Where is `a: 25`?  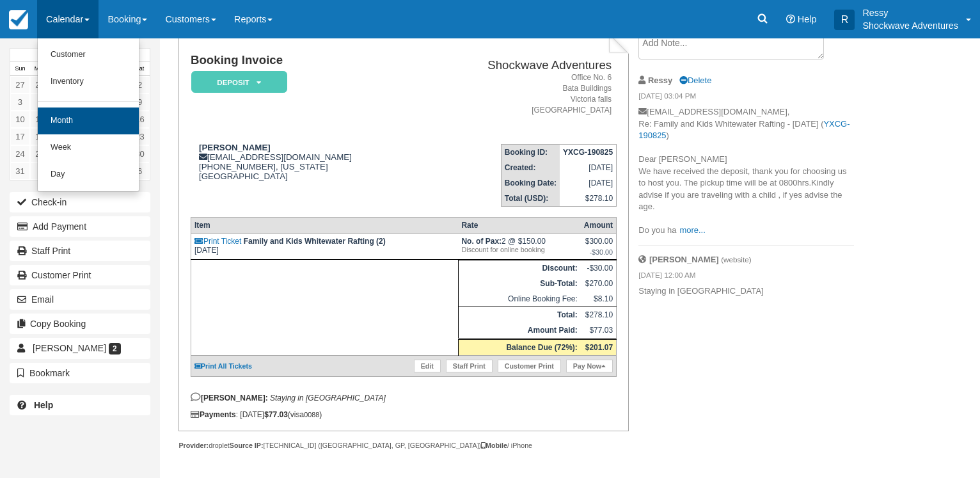 a: 25 is located at coordinates (40, 153).